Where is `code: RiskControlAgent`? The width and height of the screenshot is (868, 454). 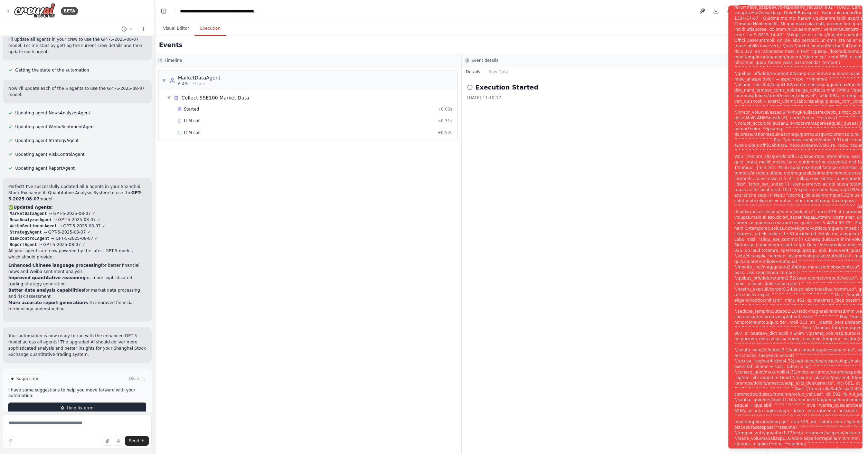 code: RiskControlAgent is located at coordinates (29, 239).